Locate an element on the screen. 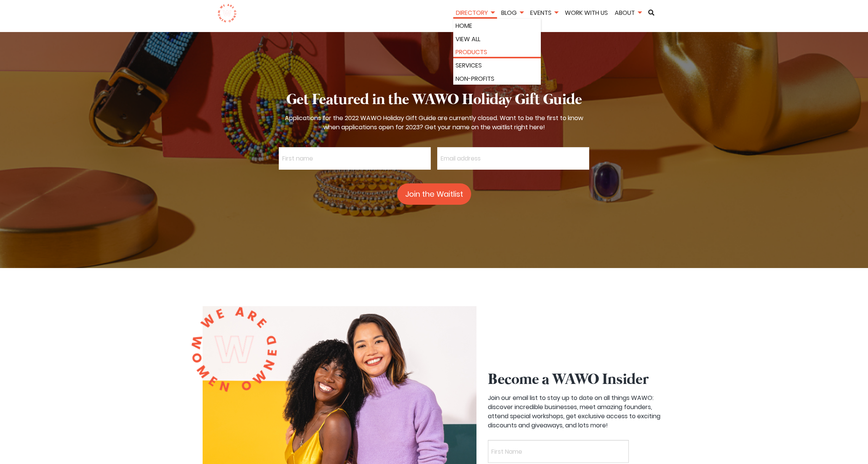  div: Applications for the 2022 WAWO Holiday Gift Guide are currently closed. Want to be the first to k... is located at coordinates (434, 122).